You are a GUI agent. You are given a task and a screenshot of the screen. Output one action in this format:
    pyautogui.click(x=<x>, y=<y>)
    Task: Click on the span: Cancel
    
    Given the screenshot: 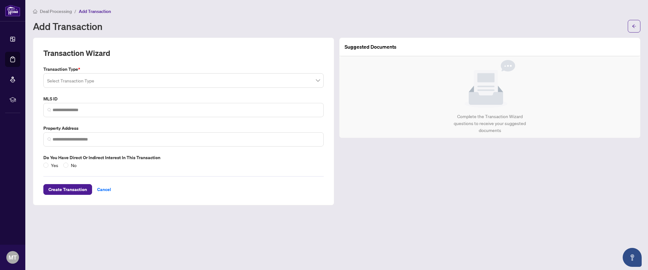 What is the action you would take?
    pyautogui.click(x=104, y=190)
    